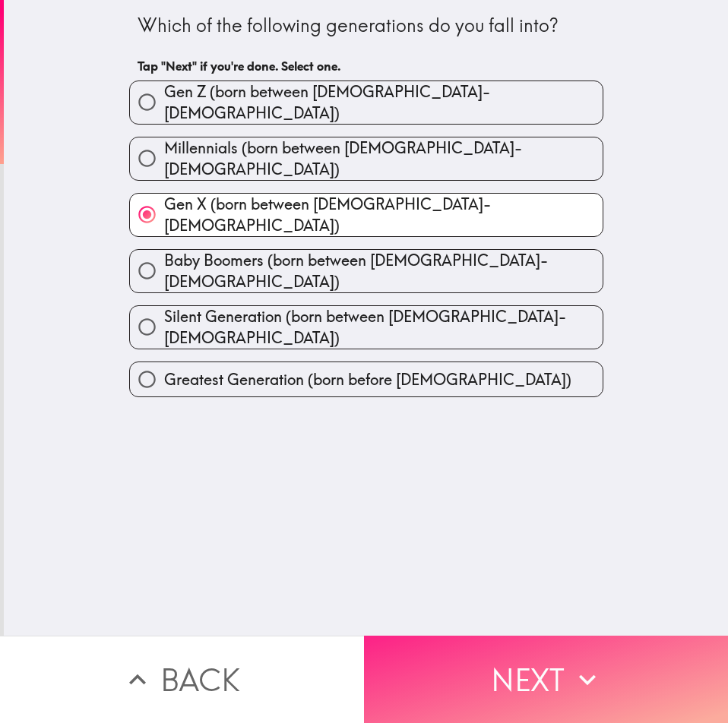 The height and width of the screenshot is (723, 728). I want to click on h6: Tap "Next" if you're done. Select one., so click(366, 66).